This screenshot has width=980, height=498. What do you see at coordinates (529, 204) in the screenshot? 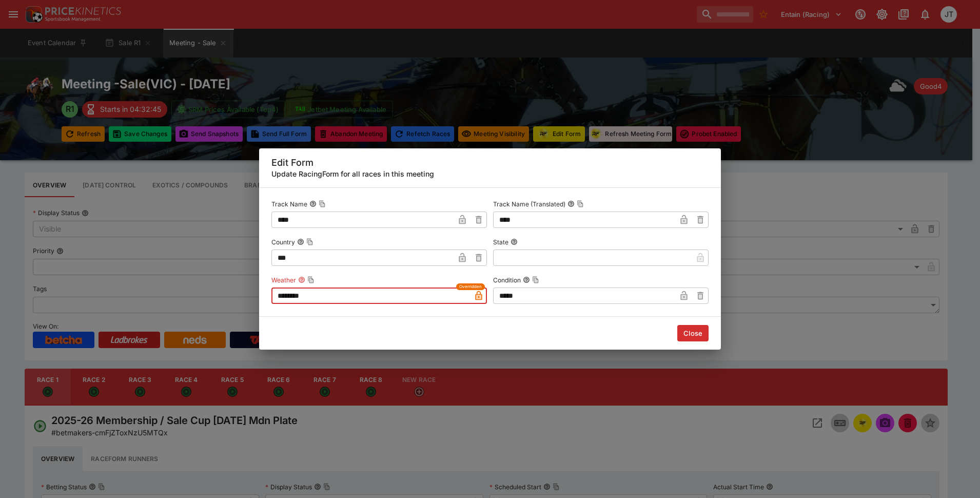
I see `p: Track Name (Translated)` at bounding box center [529, 204].